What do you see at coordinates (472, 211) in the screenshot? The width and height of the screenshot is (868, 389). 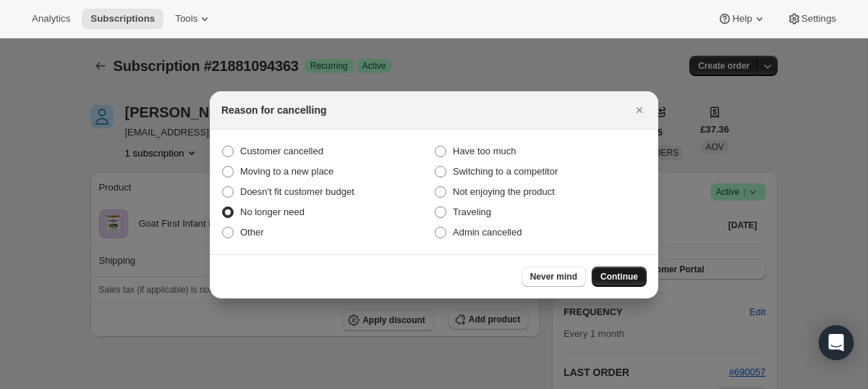 I see `span: Traveling` at bounding box center [472, 211].